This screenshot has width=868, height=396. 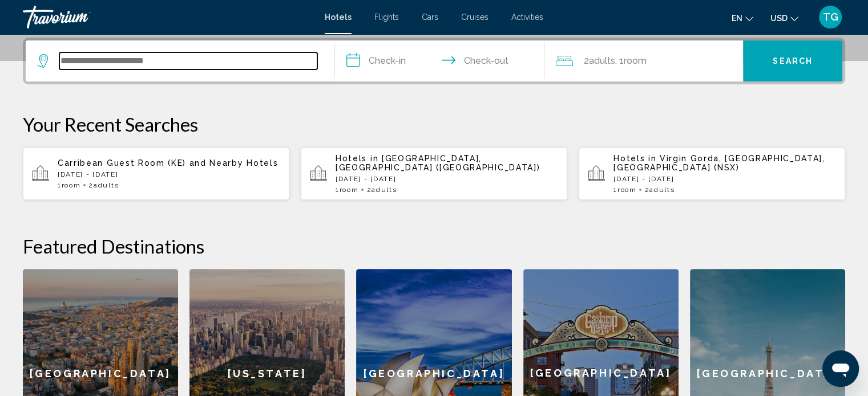 What do you see at coordinates (338, 17) in the screenshot?
I see `a: Hotels` at bounding box center [338, 17].